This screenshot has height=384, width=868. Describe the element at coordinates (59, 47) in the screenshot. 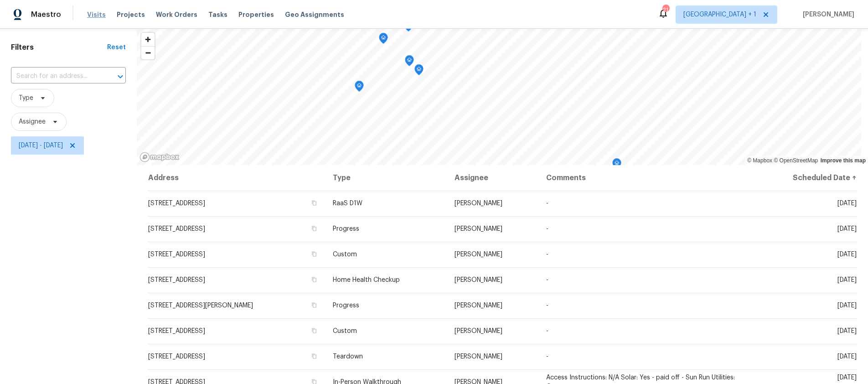

I see `h1: Filters` at that location.